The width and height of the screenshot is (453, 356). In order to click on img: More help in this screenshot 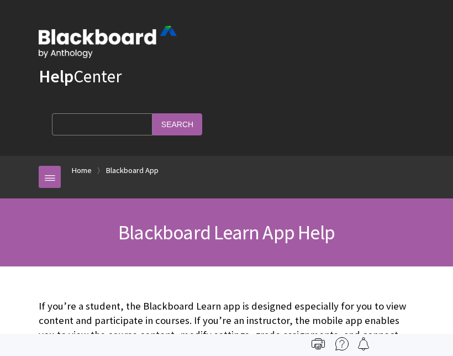, I will do `click(342, 344)`.